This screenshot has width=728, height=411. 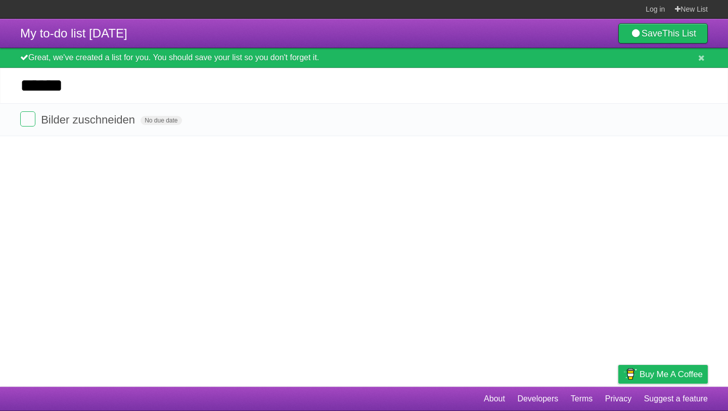 What do you see at coordinates (619, 399) in the screenshot?
I see `a: Privacy` at bounding box center [619, 399].